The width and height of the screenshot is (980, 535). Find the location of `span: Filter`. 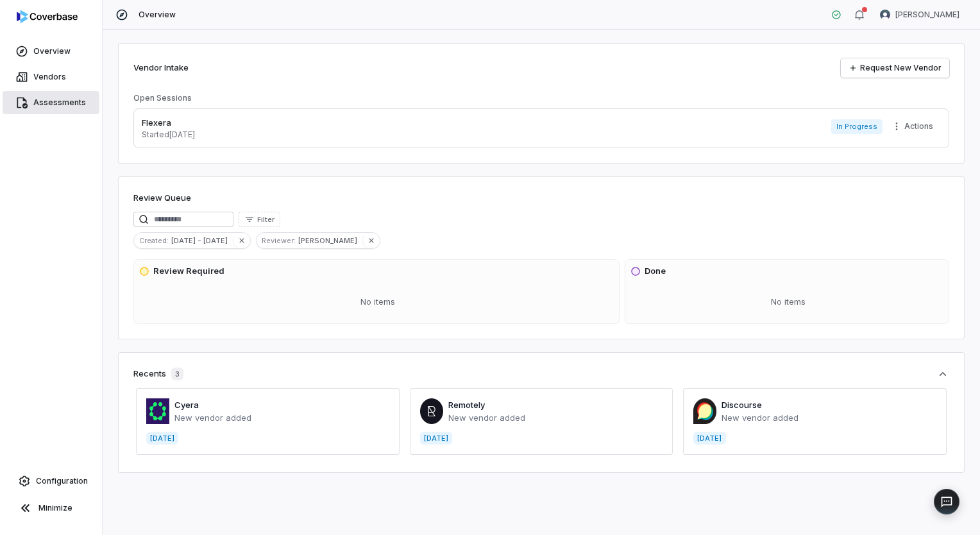

span: Filter is located at coordinates (265, 220).